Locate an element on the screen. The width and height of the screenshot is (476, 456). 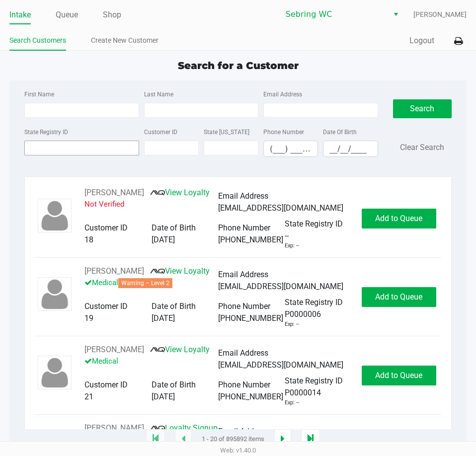
label: First Name is located at coordinates (39, 94).